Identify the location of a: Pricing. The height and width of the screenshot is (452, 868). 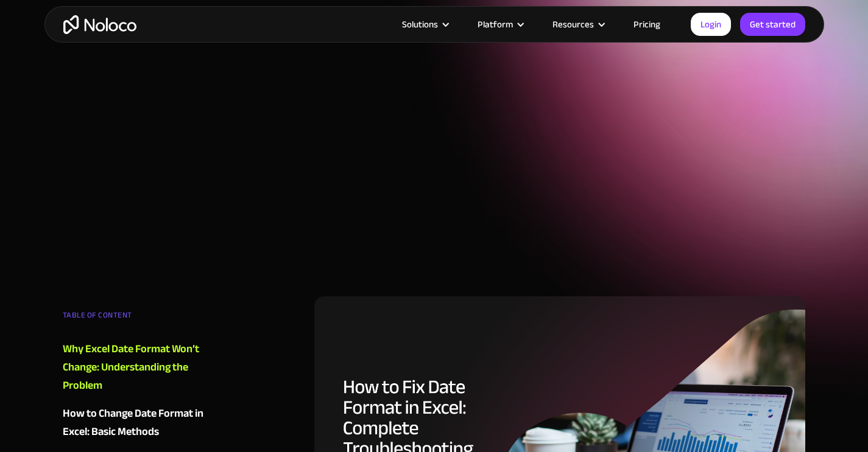
(647, 25).